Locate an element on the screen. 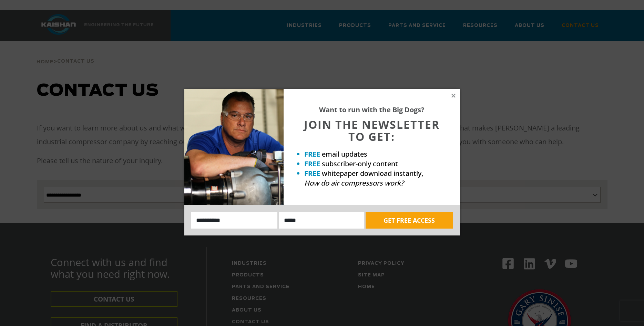  span: JOIN THE NEWSLETTER TO GET: is located at coordinates (372, 130).